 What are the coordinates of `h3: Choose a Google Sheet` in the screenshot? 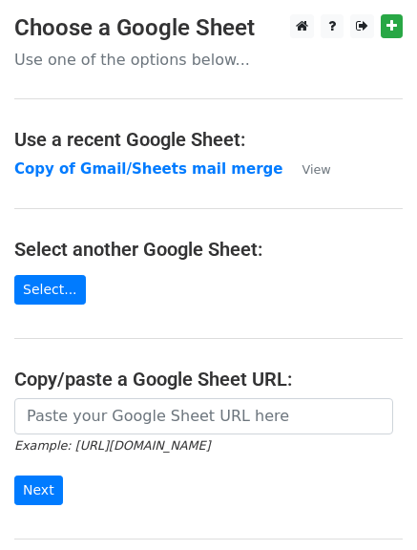 It's located at (208, 28).